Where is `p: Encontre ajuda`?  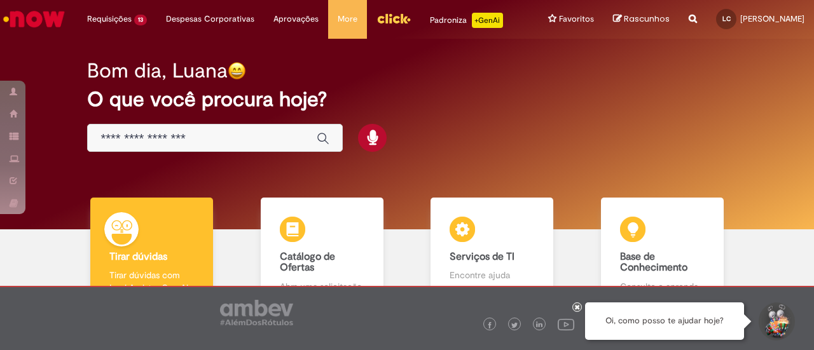 p: Encontre ajuda is located at coordinates (491, 275).